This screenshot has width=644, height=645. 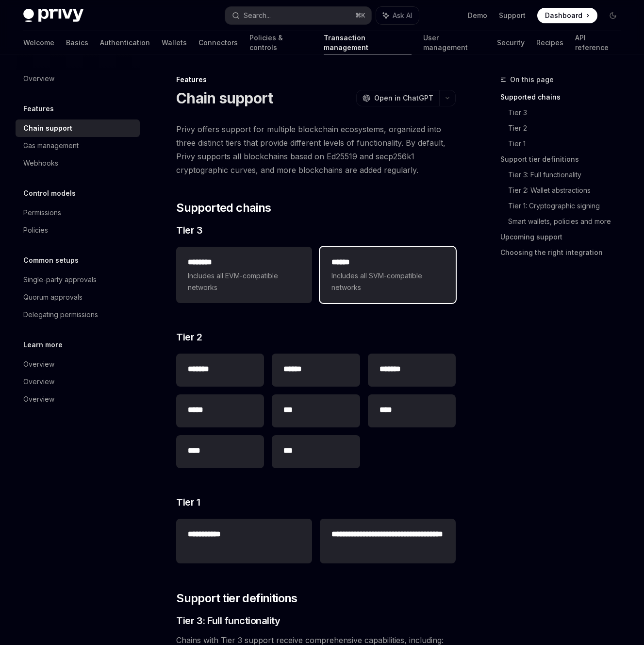 What do you see at coordinates (78, 146) in the screenshot?
I see `a: Gas management` at bounding box center [78, 146].